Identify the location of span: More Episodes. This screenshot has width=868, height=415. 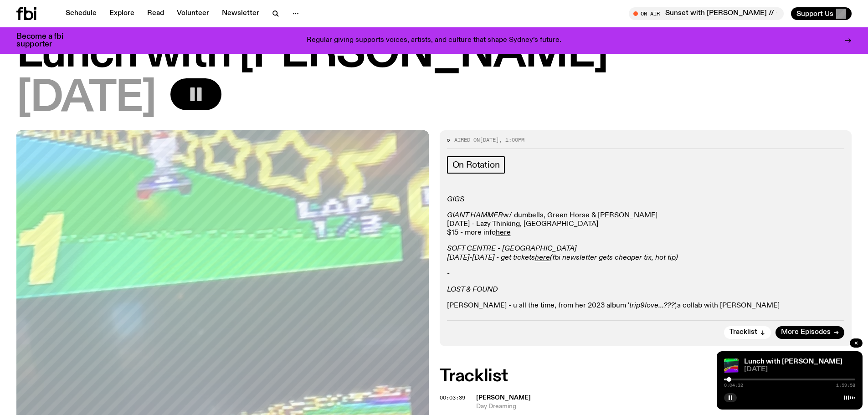
(806, 332).